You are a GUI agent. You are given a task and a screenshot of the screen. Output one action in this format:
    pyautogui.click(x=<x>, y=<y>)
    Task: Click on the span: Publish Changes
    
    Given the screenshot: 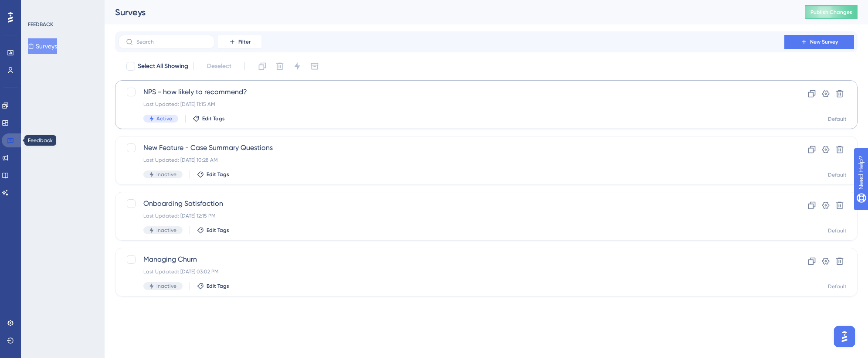 What is the action you would take?
    pyautogui.click(x=831, y=12)
    